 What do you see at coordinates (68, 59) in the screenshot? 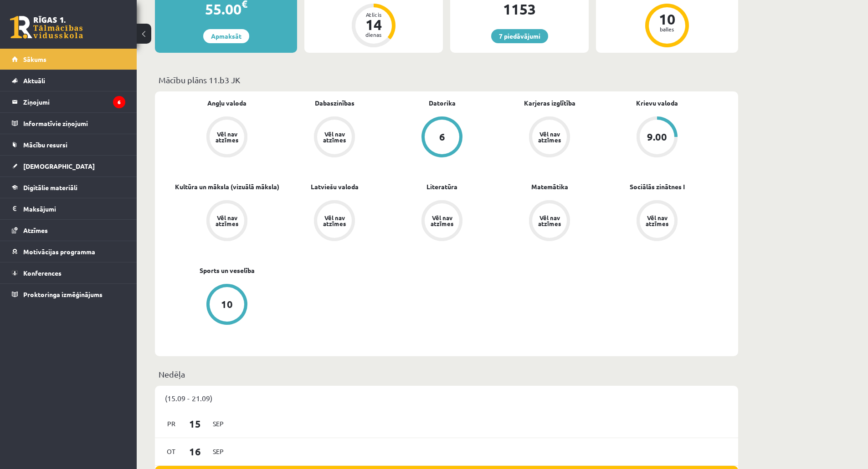
I see `a: Sākums` at bounding box center [68, 59].